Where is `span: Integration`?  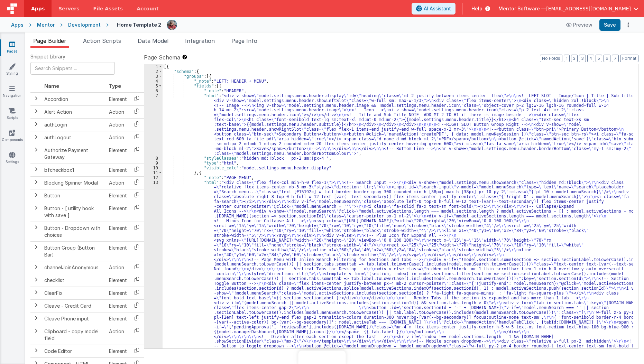 span: Integration is located at coordinates (200, 41).